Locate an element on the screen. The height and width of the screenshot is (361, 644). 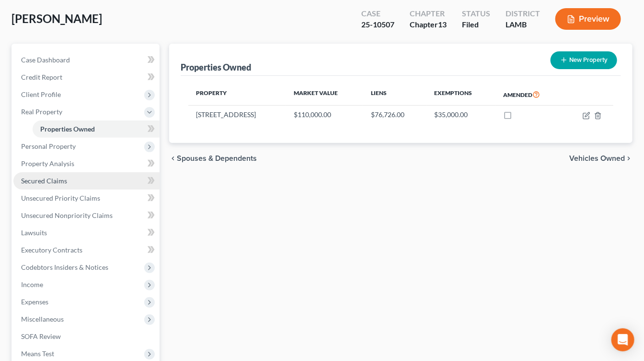
span: Properties Owned is located at coordinates (68, 128).